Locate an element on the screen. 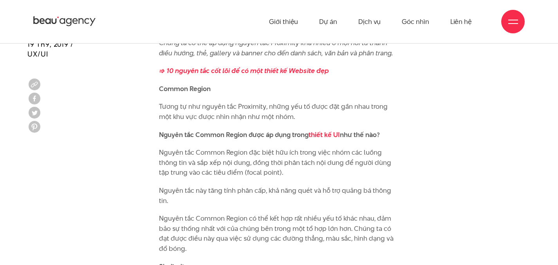  b: Nguyên tắc Common Region được áp dụng trong như thế nào? is located at coordinates (270, 134).